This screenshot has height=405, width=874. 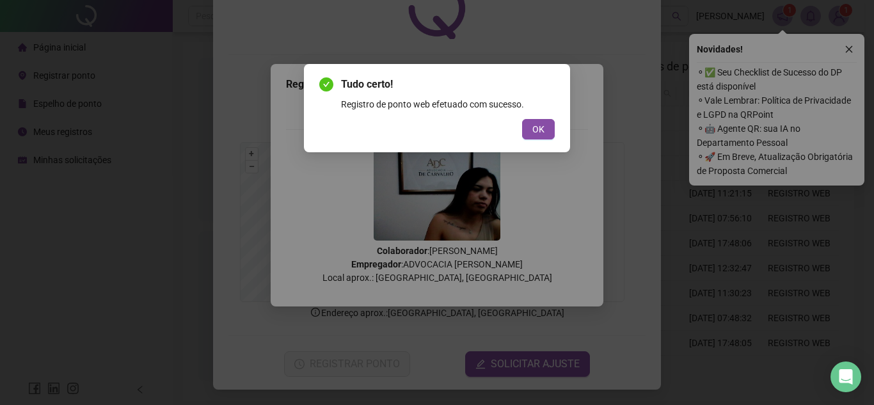 What do you see at coordinates (538, 129) in the screenshot?
I see `button: OK` at bounding box center [538, 129].